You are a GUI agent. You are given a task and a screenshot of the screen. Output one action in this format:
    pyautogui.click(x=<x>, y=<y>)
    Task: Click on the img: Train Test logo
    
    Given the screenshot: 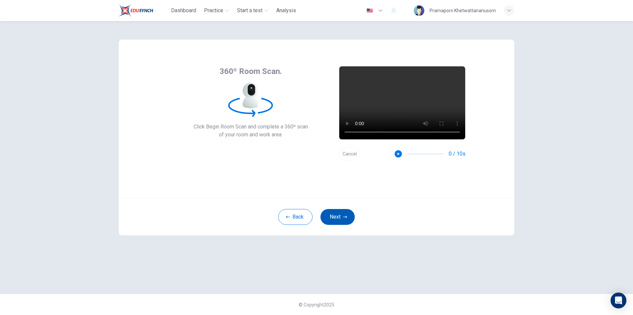 What is the action you would take?
    pyautogui.click(x=136, y=11)
    